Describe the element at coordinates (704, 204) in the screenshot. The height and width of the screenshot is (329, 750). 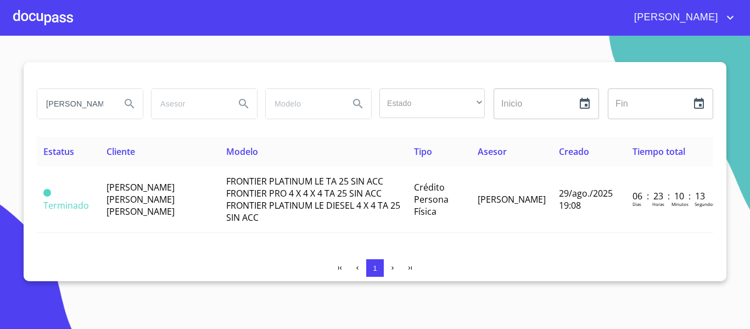
I see `p: Segundos` at that location.